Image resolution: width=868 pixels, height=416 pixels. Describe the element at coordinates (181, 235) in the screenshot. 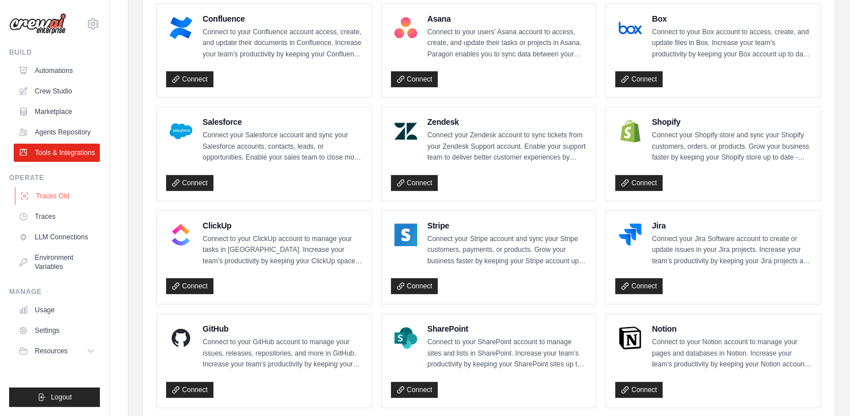

I see `img: ClickUp Logo` at that location.